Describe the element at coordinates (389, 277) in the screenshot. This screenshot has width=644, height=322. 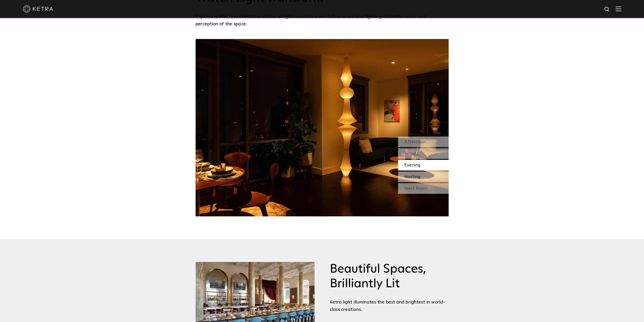
I see `h3: Beautiful Spaces, Brilliantly Lit` at that location.